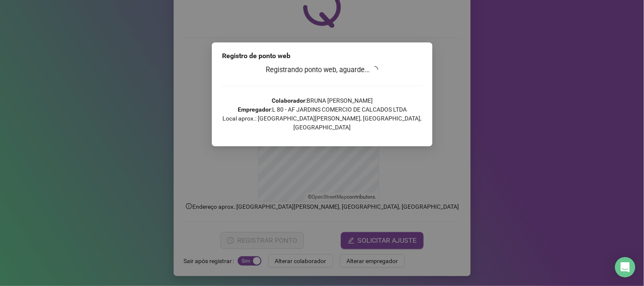 The height and width of the screenshot is (286, 644). What do you see at coordinates (625, 267) in the screenshot?
I see `div: Open Intercom Messenger` at bounding box center [625, 267].